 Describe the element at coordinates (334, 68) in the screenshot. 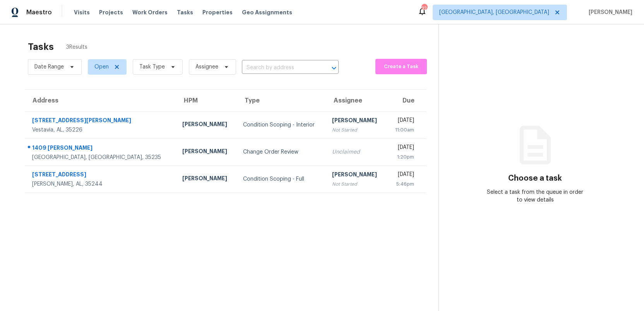

I see `button: Open` at that location.